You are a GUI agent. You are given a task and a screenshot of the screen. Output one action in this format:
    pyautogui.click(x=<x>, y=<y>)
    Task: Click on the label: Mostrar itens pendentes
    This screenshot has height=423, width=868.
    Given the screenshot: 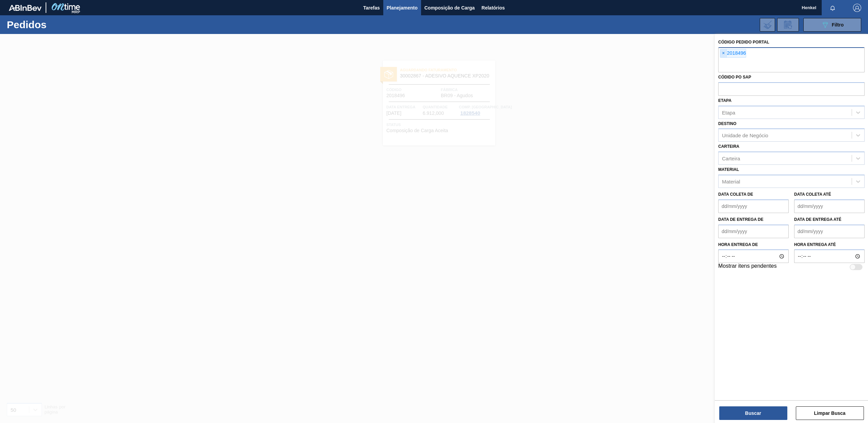 What is the action you would take?
    pyautogui.click(x=747, y=267)
    